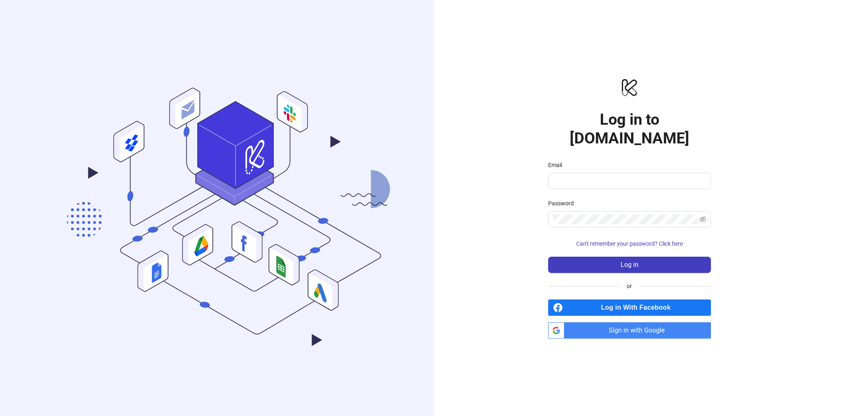  I want to click on button: Log in, so click(630, 265).